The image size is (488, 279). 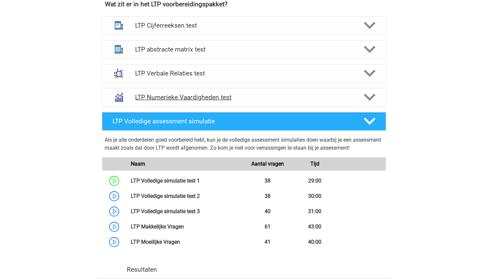 I want to click on div: LTP Volledige simulatie test 2, so click(x=185, y=196).